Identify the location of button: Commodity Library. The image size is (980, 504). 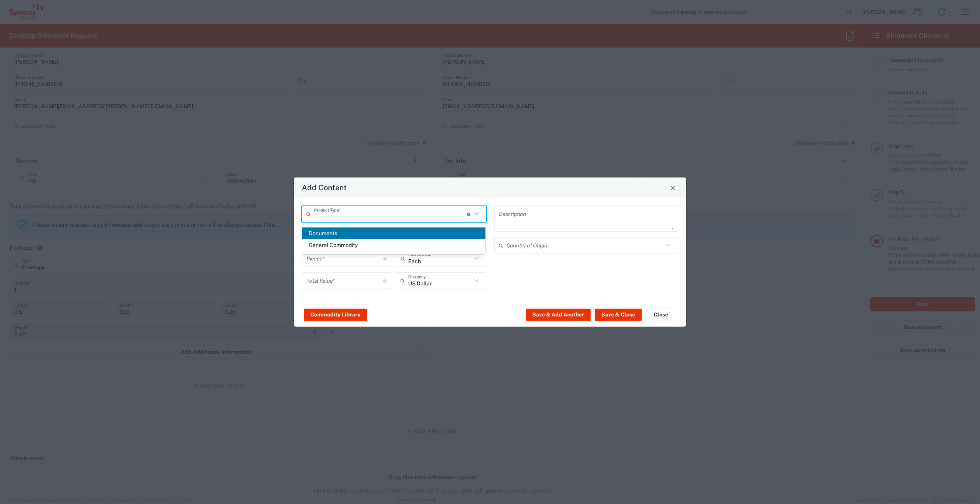
(335, 315).